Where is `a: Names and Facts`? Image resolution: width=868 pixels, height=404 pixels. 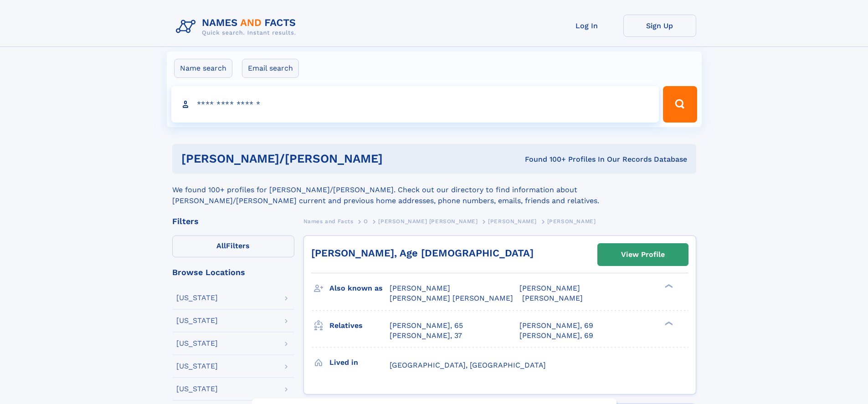
a: Names and Facts is located at coordinates (328, 221).